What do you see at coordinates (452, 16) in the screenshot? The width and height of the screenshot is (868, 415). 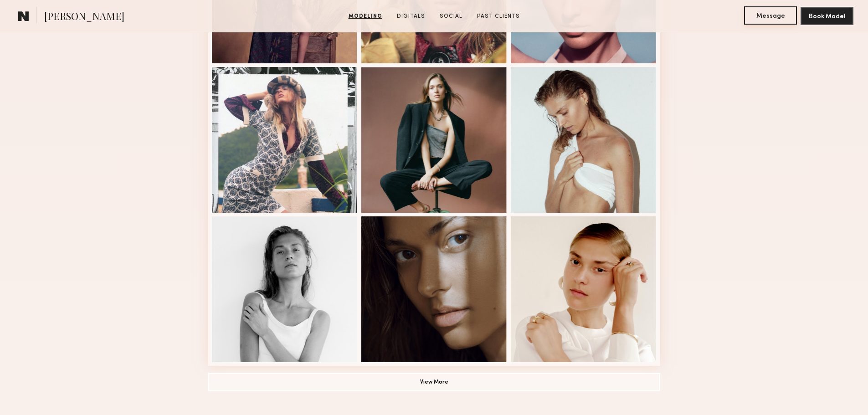 I see `a: Social` at bounding box center [452, 16].